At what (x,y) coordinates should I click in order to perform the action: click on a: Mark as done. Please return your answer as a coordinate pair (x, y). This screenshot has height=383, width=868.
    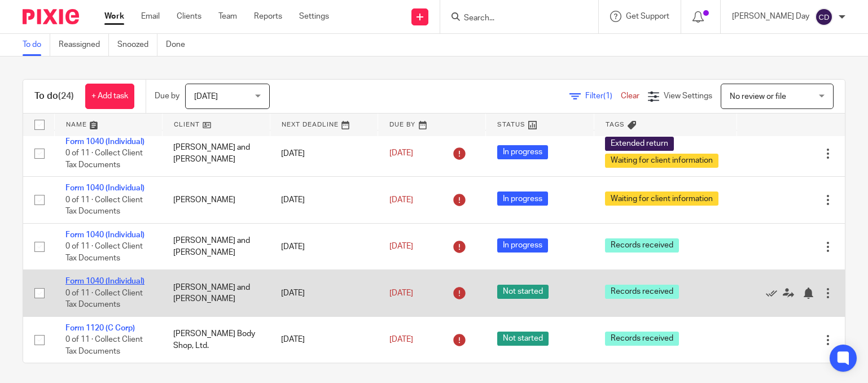
    Looking at the image, I should click on (775, 293).